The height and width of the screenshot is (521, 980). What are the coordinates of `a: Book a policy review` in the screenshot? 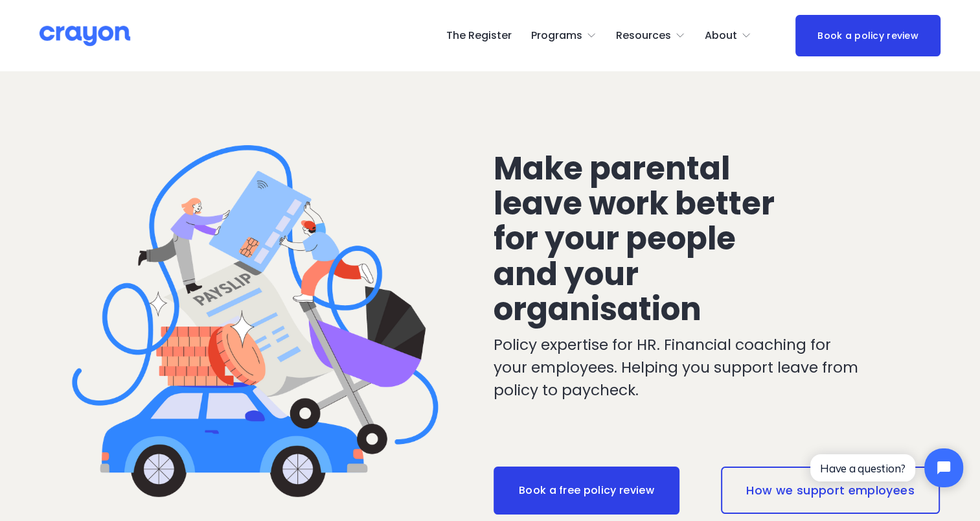 It's located at (868, 36).